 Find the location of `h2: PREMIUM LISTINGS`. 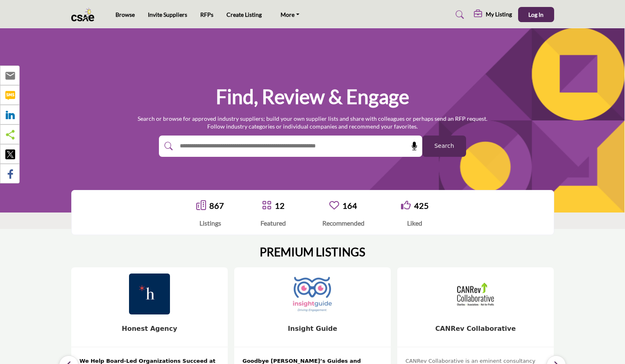

h2: PREMIUM LISTINGS is located at coordinates (313, 252).